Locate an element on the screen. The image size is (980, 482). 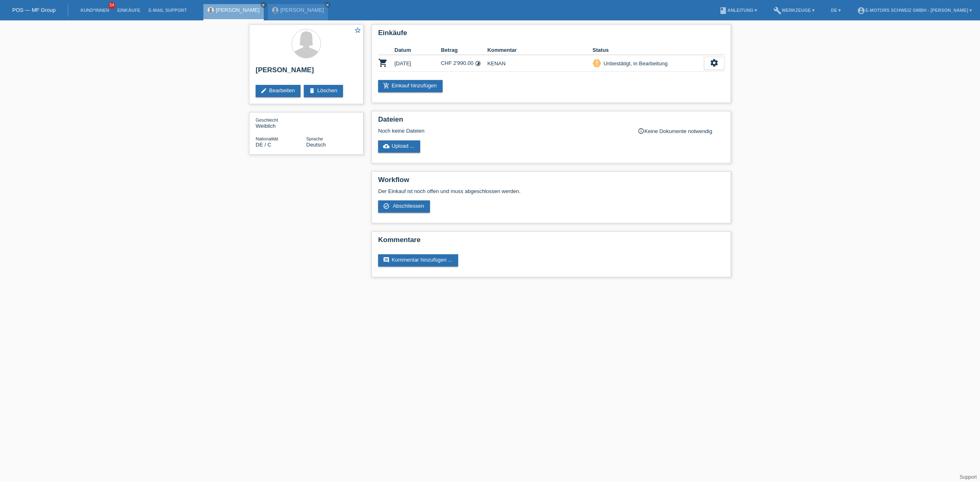
td: CHF 2'990.00 is located at coordinates (464, 64).